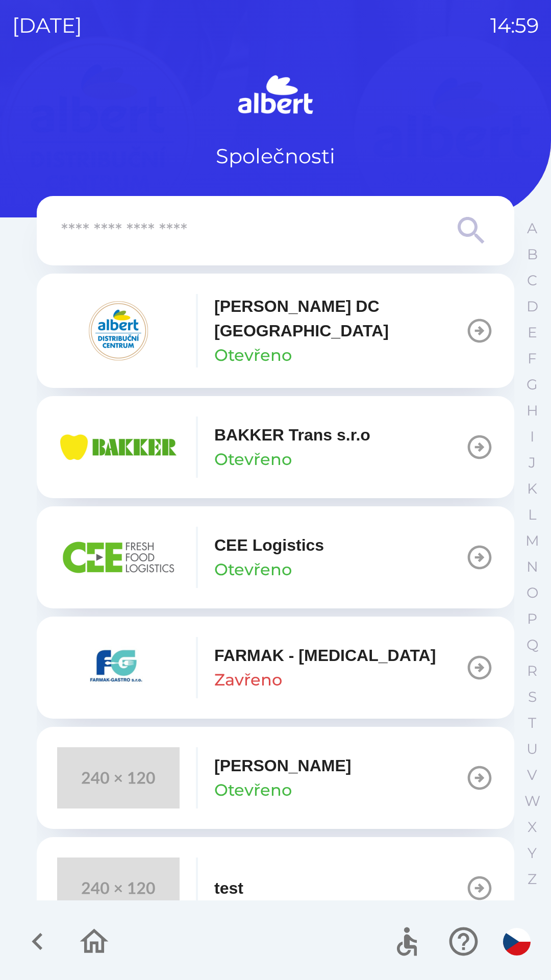 The image size is (551, 980). Describe the element at coordinates (532, 540) in the screenshot. I see `button: M` at that location.